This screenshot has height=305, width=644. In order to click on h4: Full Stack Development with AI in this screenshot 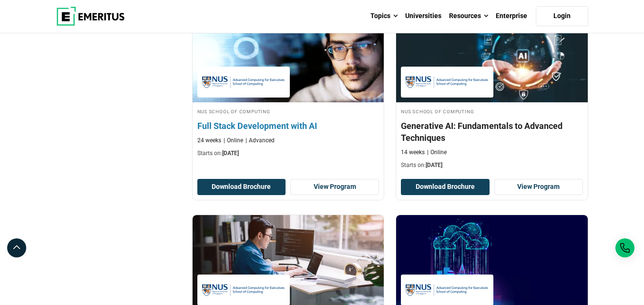, I will do `click(288, 126)`.